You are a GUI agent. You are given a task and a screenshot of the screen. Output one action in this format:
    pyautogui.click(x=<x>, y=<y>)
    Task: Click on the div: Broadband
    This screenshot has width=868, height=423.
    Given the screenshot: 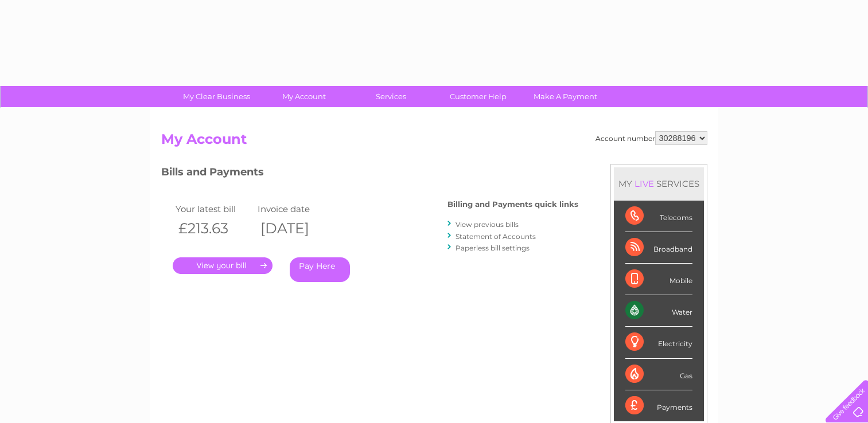 What is the action you would take?
    pyautogui.click(x=659, y=247)
    